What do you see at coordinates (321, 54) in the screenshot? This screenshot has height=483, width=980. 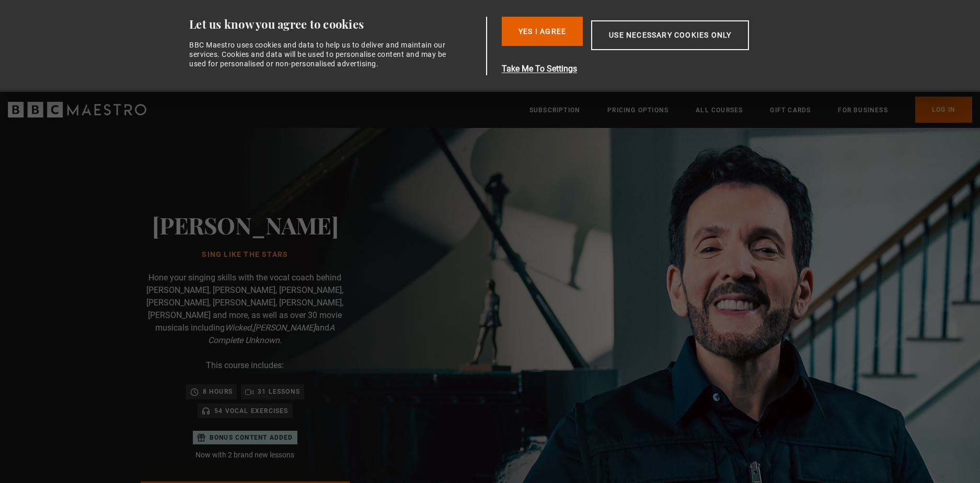 I see `div: BBC Maestro uses cookies and data to help us to deliver and maintain our services. Cookies and da...` at bounding box center [321, 54].